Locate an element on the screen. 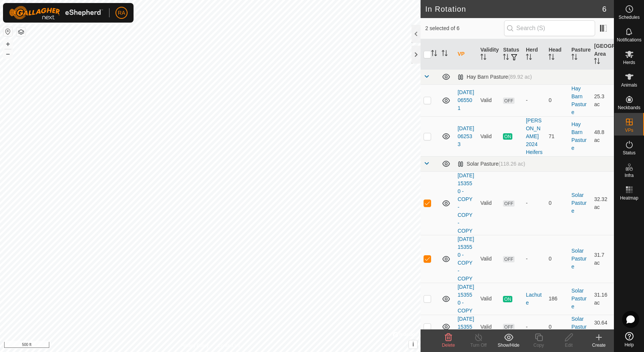 The width and height of the screenshot is (644, 352). div: Solar Pasture is located at coordinates (491, 164).